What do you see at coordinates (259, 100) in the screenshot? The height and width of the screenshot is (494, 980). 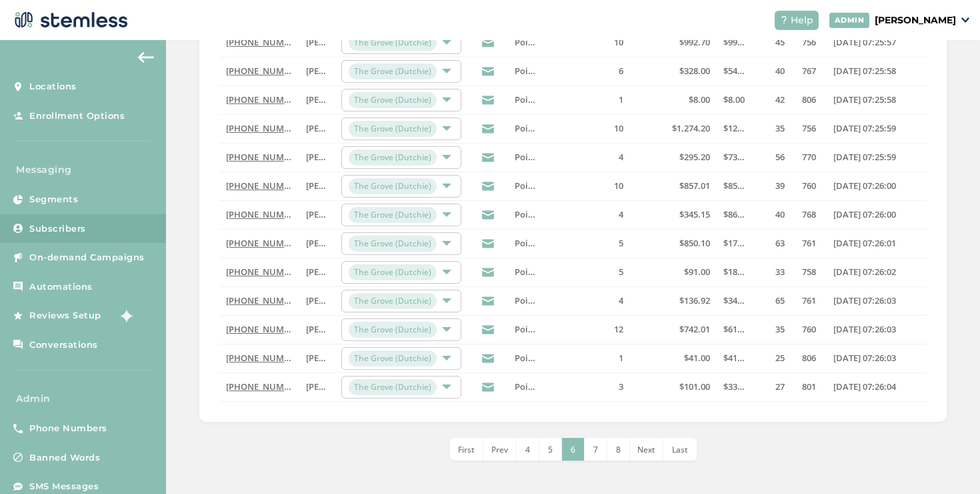 I see `label: (619) 792-9984` at bounding box center [259, 100].